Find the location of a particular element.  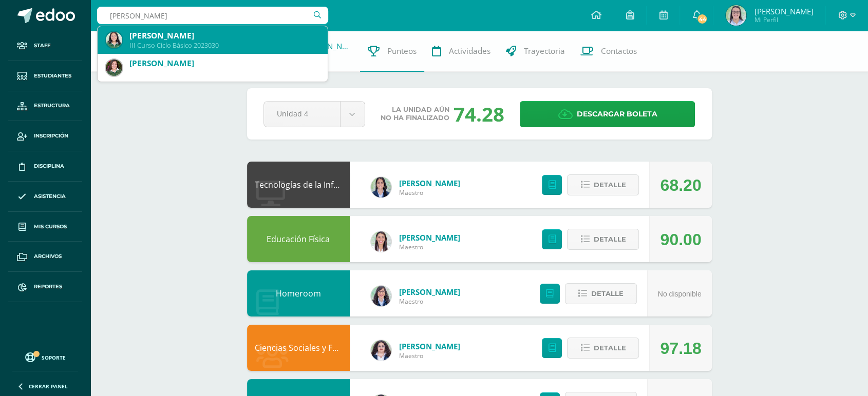

span: La unidad aún no ha finalizado is located at coordinates (415, 114).